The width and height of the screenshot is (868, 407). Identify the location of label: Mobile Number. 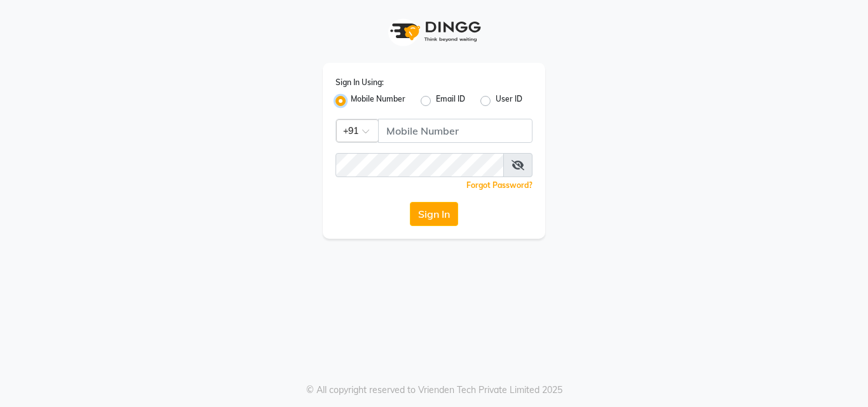
(378, 101).